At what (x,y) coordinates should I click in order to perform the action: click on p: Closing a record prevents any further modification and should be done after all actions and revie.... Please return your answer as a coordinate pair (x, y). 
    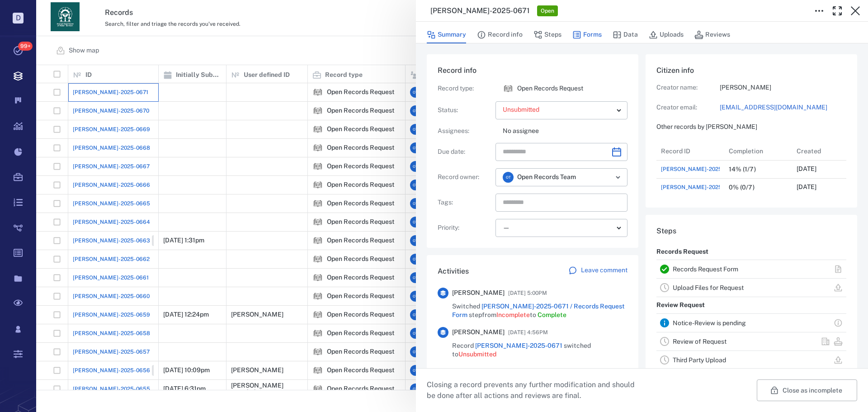
    Looking at the image, I should click on (534, 390).